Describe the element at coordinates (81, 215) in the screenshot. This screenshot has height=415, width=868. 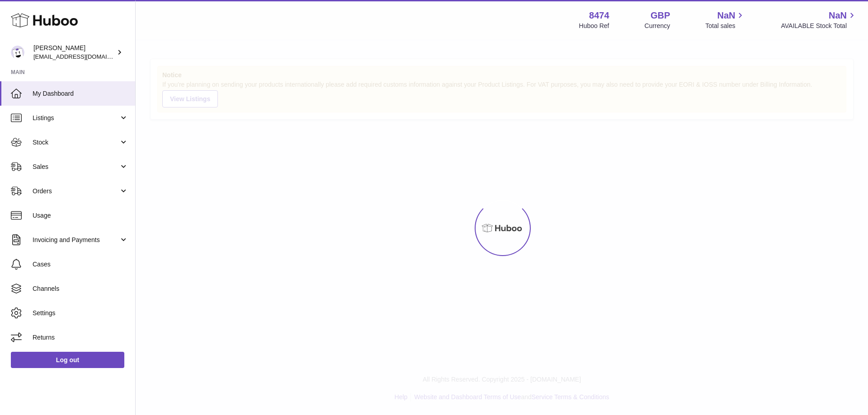
I see `span: Usage` at that location.